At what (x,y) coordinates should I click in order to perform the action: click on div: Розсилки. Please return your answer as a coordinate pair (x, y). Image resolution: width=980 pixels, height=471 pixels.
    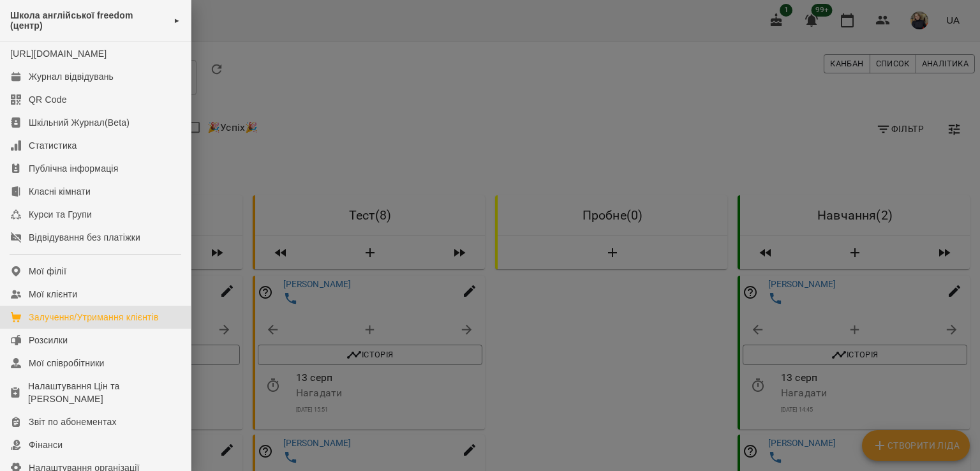
    Looking at the image, I should click on (47, 341).